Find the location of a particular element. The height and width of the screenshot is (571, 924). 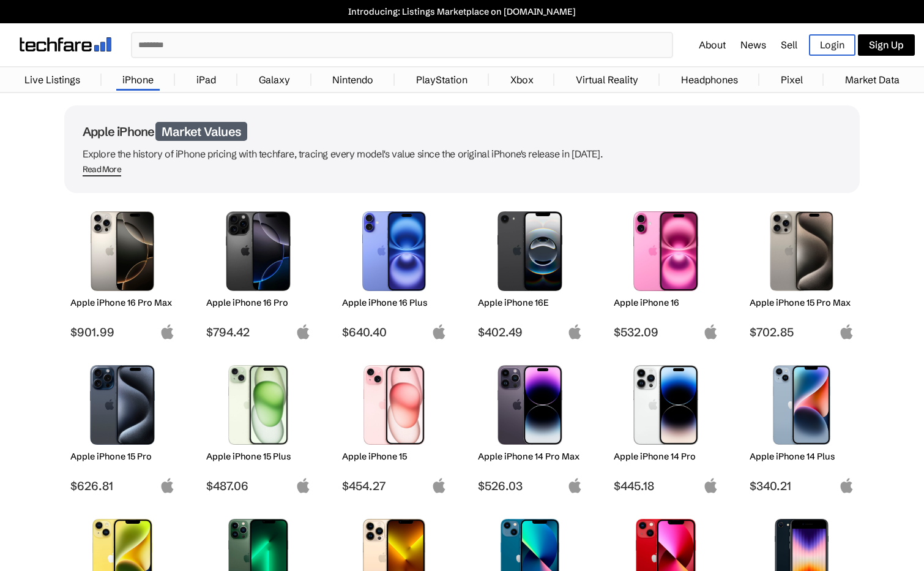

span: Read More is located at coordinates (101, 170).